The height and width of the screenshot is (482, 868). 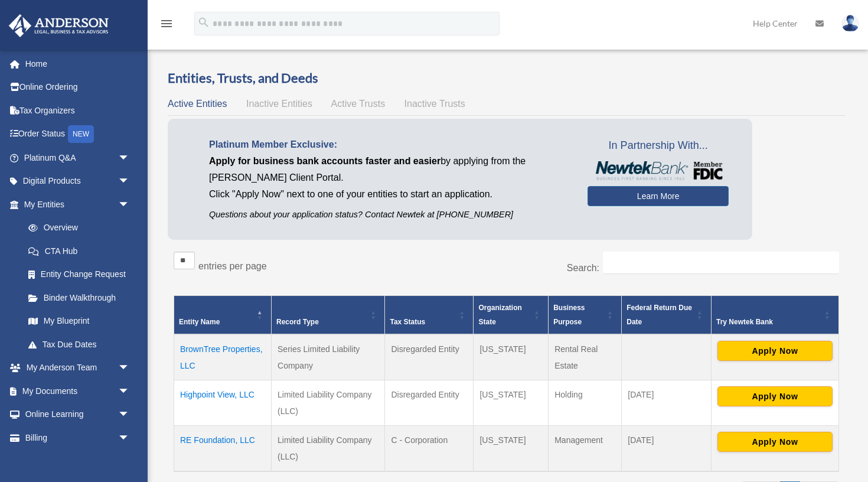 I want to click on span: Organization State, so click(x=499, y=315).